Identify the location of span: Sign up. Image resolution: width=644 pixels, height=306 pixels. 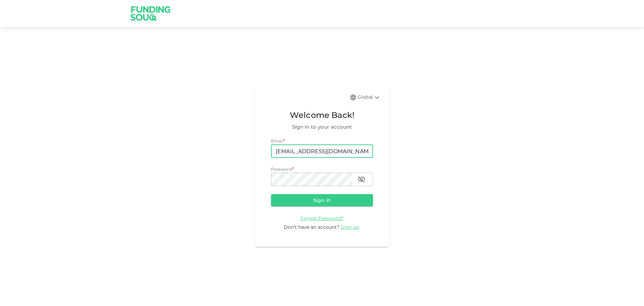
(350, 227).